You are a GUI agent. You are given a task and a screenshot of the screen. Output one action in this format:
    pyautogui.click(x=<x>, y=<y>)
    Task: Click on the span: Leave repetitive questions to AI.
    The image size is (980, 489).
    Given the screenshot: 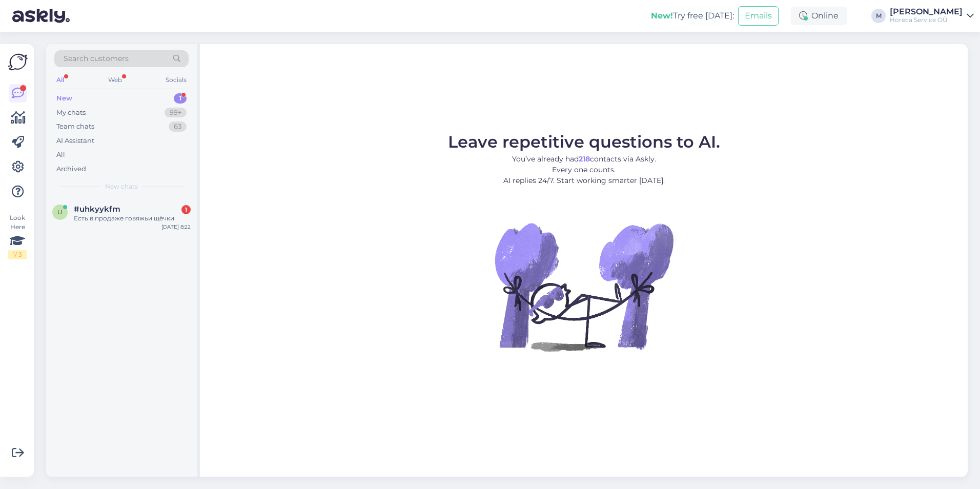 What is the action you would take?
    pyautogui.click(x=584, y=142)
    